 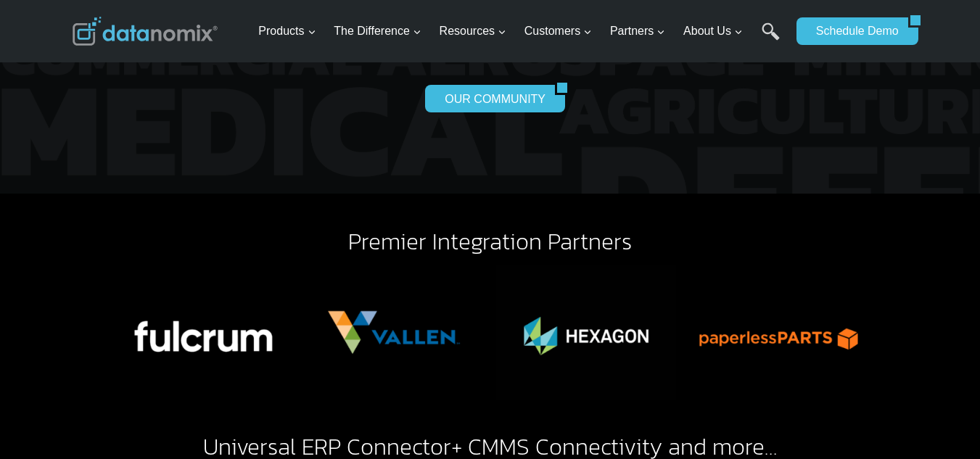 What do you see at coordinates (490, 332) in the screenshot?
I see `div: Photo Gallery Carousel` at bounding box center [490, 332].